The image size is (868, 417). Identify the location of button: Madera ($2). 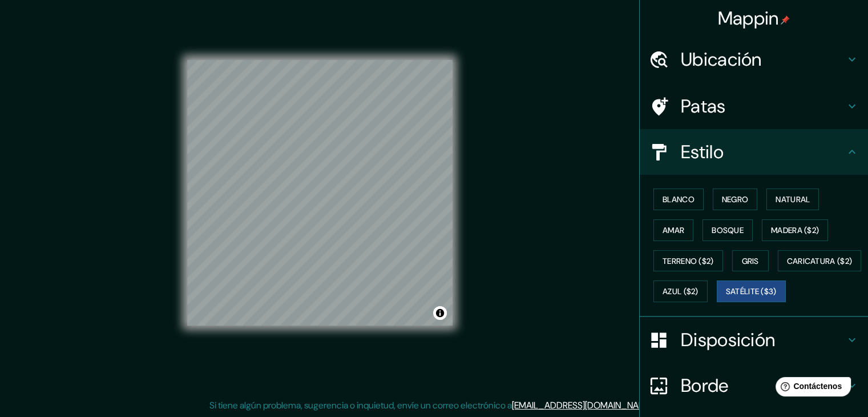
(795, 230).